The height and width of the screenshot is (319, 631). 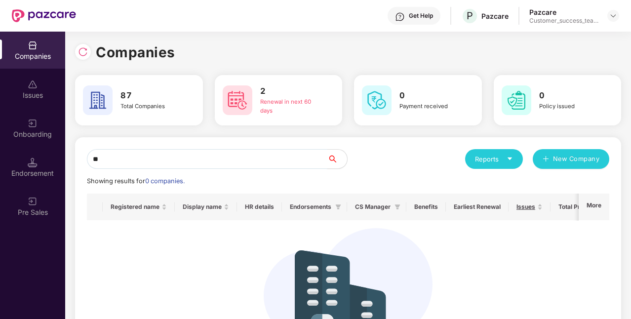 I want to click on span: Showing results for, so click(x=136, y=181).